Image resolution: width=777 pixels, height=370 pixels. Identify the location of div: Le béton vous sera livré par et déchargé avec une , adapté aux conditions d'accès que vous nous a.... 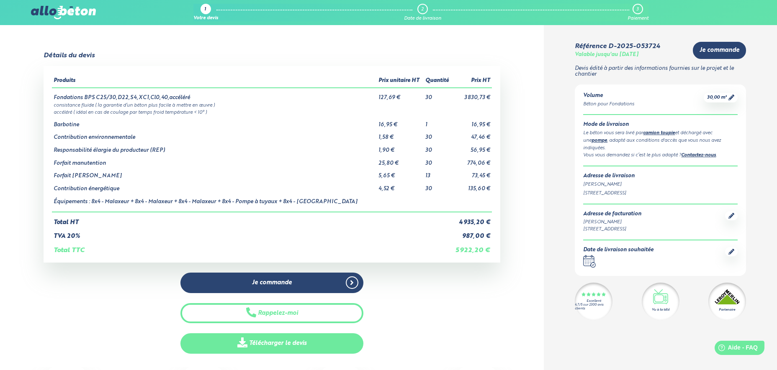
(660, 141).